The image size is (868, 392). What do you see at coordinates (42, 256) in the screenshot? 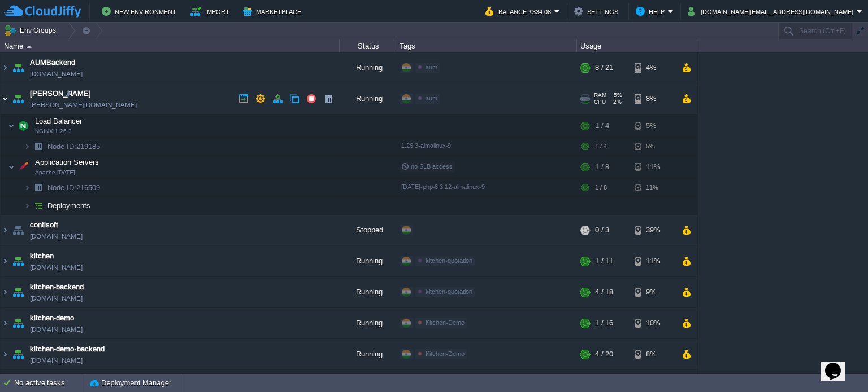
I see `a: kitchen` at bounding box center [42, 256].